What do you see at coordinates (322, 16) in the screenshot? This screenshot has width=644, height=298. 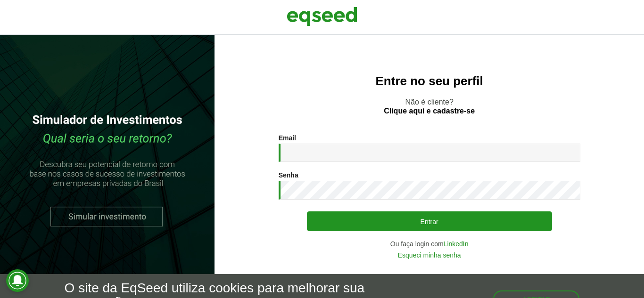 I see `img: EqSeed Logo` at bounding box center [322, 16].